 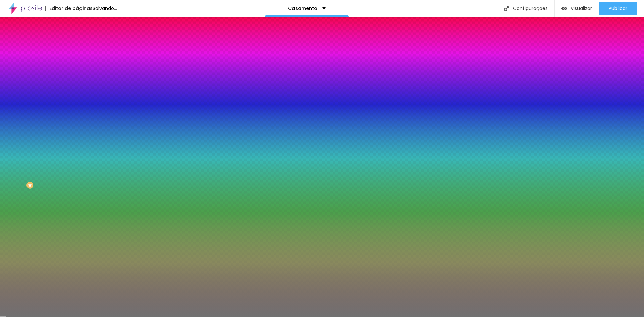 I want to click on button: Publicar, so click(x=618, y=8).